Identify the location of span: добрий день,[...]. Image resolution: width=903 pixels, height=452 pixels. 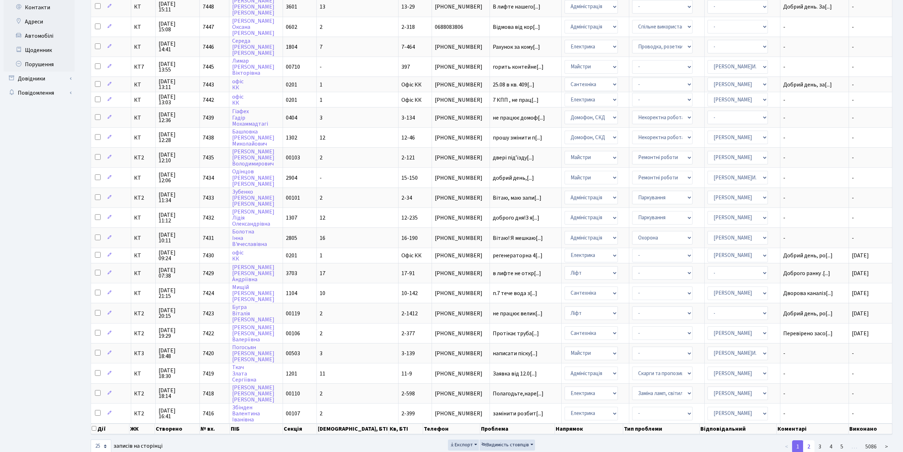
(514, 178).